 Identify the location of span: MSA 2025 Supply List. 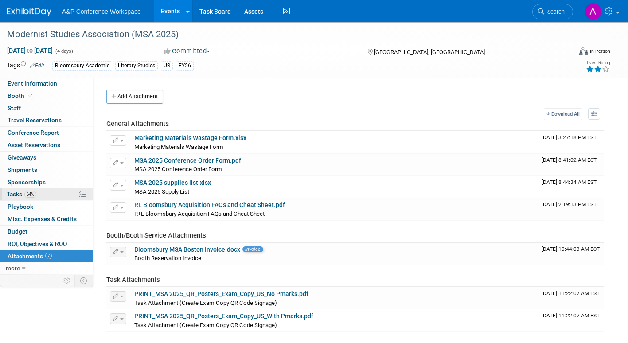
(162, 192).